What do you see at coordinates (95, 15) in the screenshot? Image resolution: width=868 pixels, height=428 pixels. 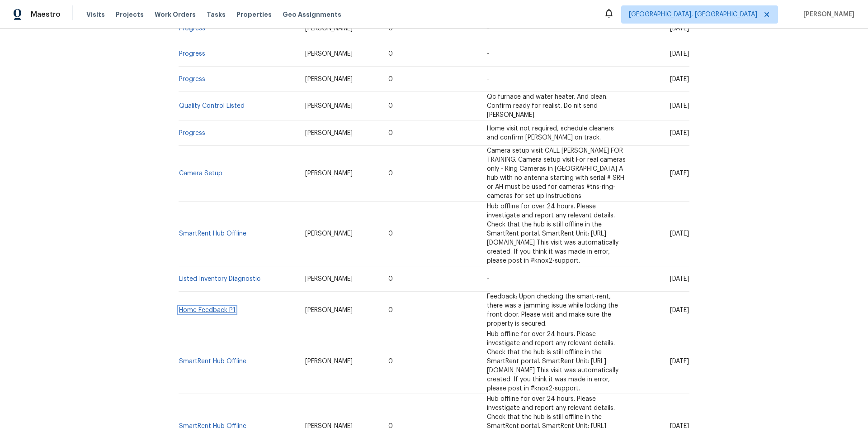 I see `span: Visits` at bounding box center [95, 15].